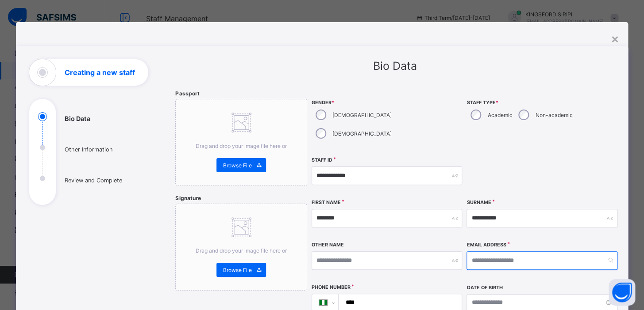  What do you see at coordinates (622, 293) in the screenshot?
I see `button: Open asap` at bounding box center [622, 293].